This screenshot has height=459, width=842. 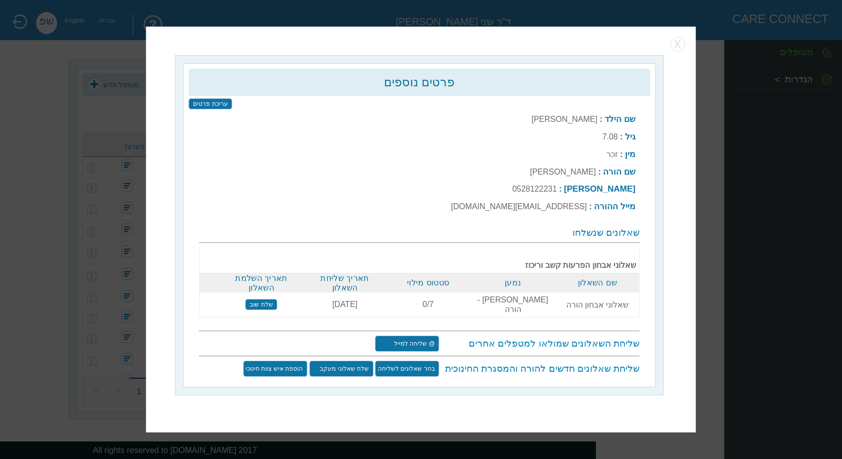 I want to click on th: תאריך השלמת השאלון, so click(x=261, y=282).